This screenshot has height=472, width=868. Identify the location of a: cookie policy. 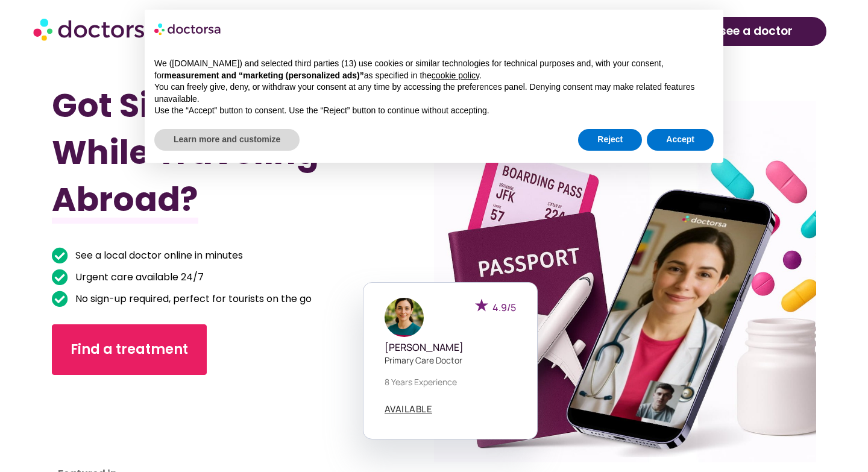
(456, 75).